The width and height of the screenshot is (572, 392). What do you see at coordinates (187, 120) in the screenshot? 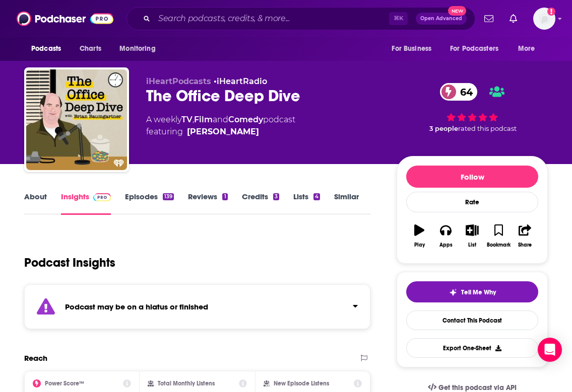
I see `a: TV` at bounding box center [187, 120].